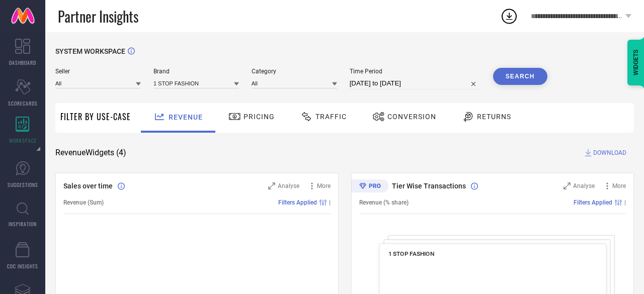  What do you see at coordinates (415, 72) in the screenshot?
I see `span: Time Period` at bounding box center [415, 72].